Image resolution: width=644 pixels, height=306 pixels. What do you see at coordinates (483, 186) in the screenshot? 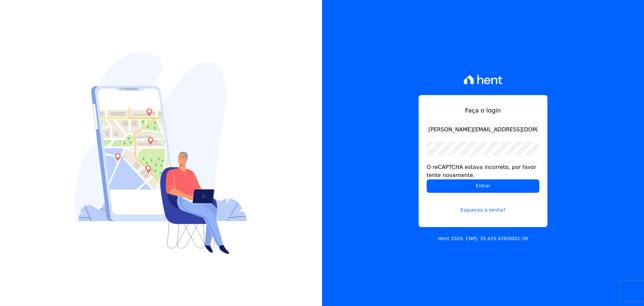
I see `input: Entrar` at bounding box center [483, 186].